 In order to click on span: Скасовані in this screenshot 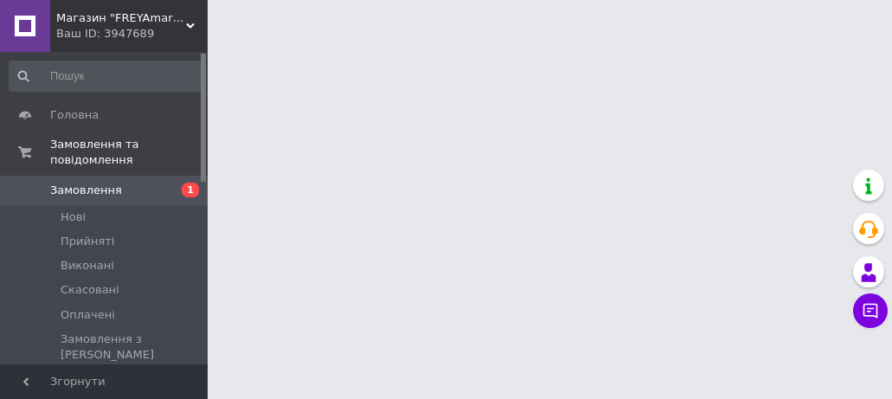, I will do `click(90, 290)`.